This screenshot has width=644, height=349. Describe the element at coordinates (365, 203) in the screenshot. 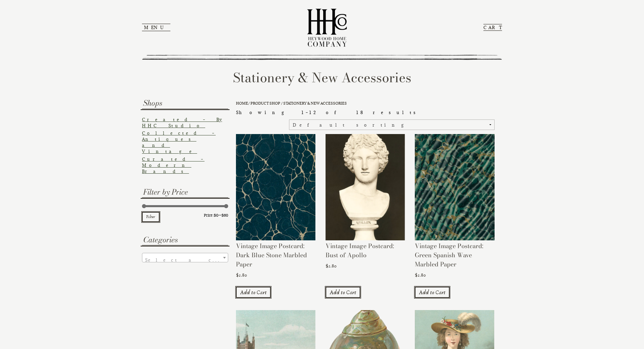

I see `a: Vintage Image Postcard: Bust of Apollo $2.80` at that location.